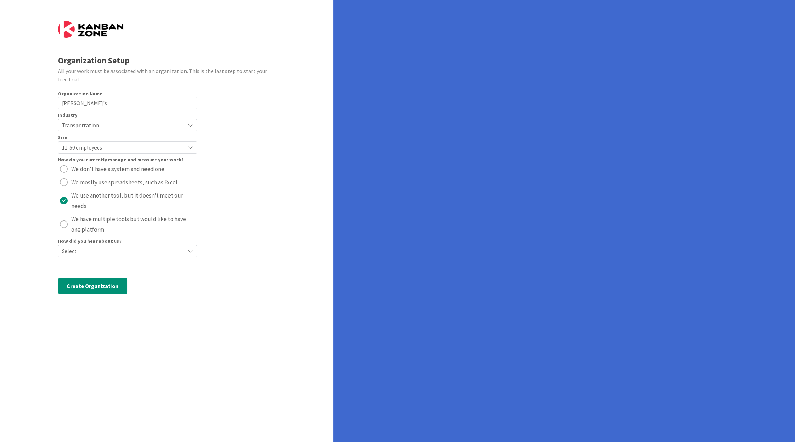 This screenshot has height=442, width=795. What do you see at coordinates (128, 169) in the screenshot?
I see `button: We don't have a system and need one` at bounding box center [128, 169].